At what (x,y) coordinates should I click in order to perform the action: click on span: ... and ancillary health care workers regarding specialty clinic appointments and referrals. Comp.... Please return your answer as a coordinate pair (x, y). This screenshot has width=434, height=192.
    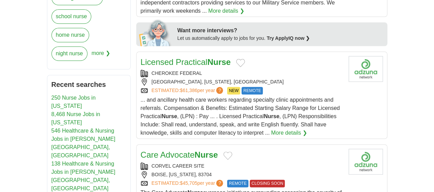
    Looking at the image, I should click on (240, 116).